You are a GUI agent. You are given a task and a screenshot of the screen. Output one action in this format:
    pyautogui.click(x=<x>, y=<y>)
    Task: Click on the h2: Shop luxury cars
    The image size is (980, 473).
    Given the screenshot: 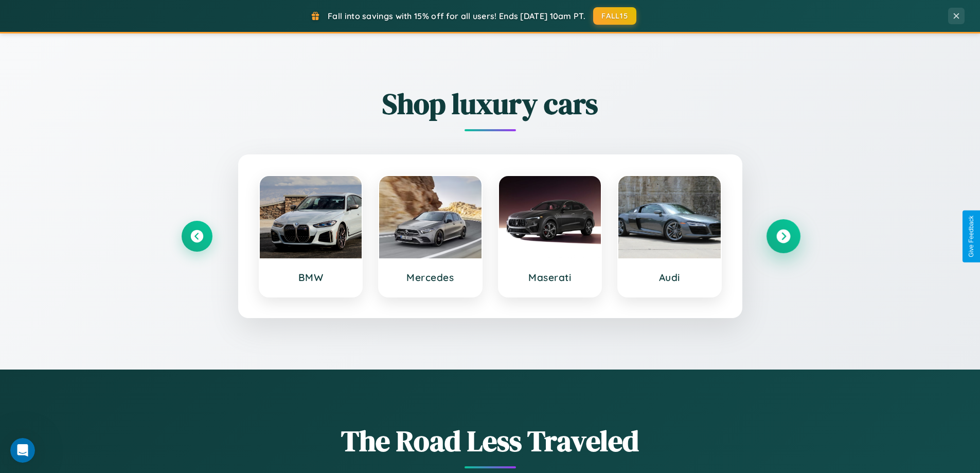 What is the action you would take?
    pyautogui.click(x=491, y=103)
    